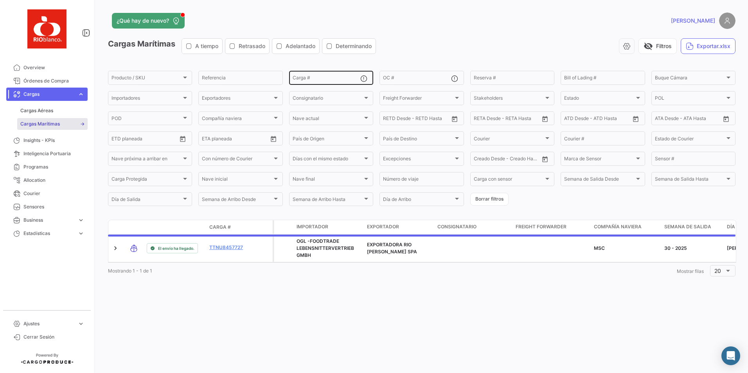 The image size is (748, 373). I want to click on a: Allocation, so click(47, 180).